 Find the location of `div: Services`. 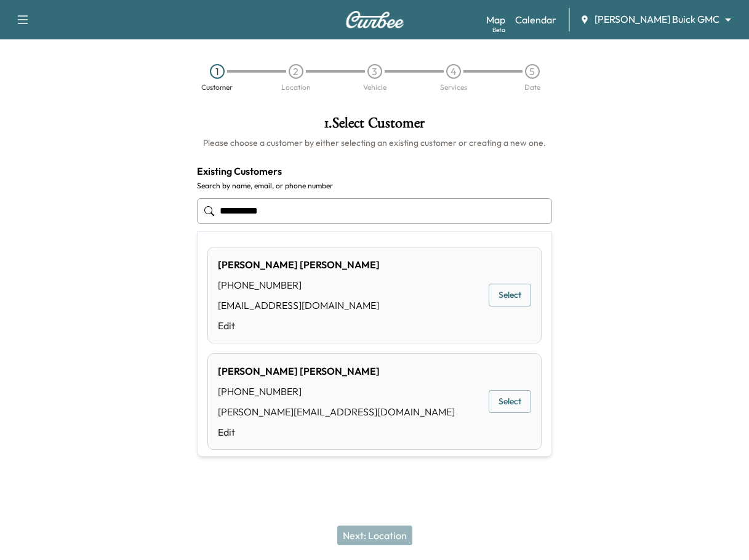

div: Services is located at coordinates (453, 88).